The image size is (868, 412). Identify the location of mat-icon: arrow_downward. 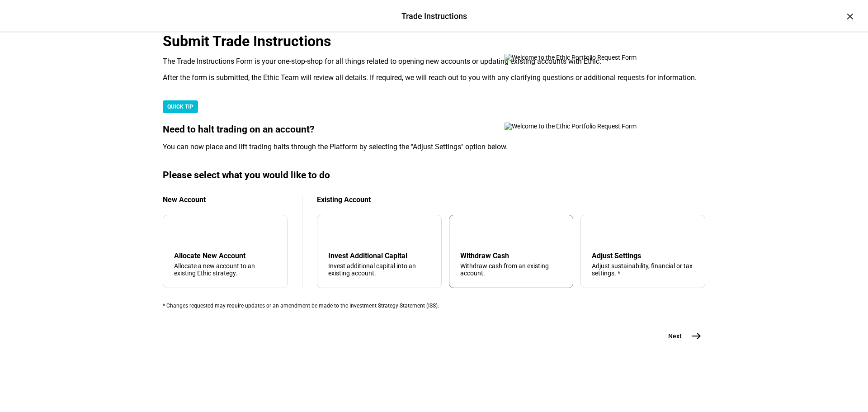
(336, 234).